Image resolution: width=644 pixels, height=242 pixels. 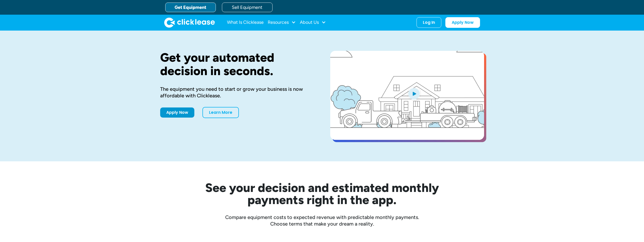 What do you see at coordinates (429, 22) in the screenshot?
I see `div: Log In` at bounding box center [429, 22].